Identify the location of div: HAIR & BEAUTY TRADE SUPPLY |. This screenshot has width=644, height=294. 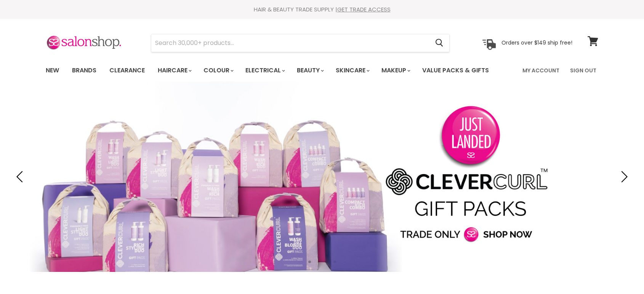
(322, 9).